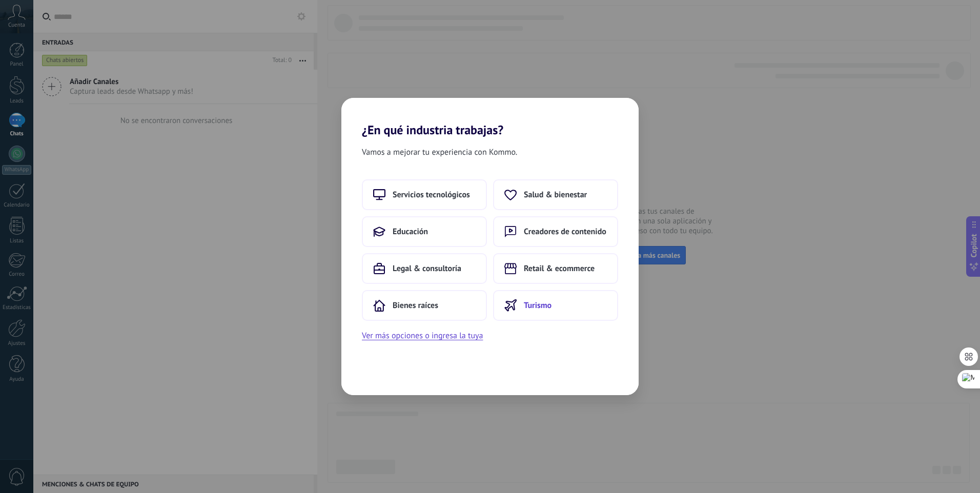 This screenshot has width=980, height=493. What do you see at coordinates (410, 231) in the screenshot?
I see `span: Educación` at bounding box center [410, 231].